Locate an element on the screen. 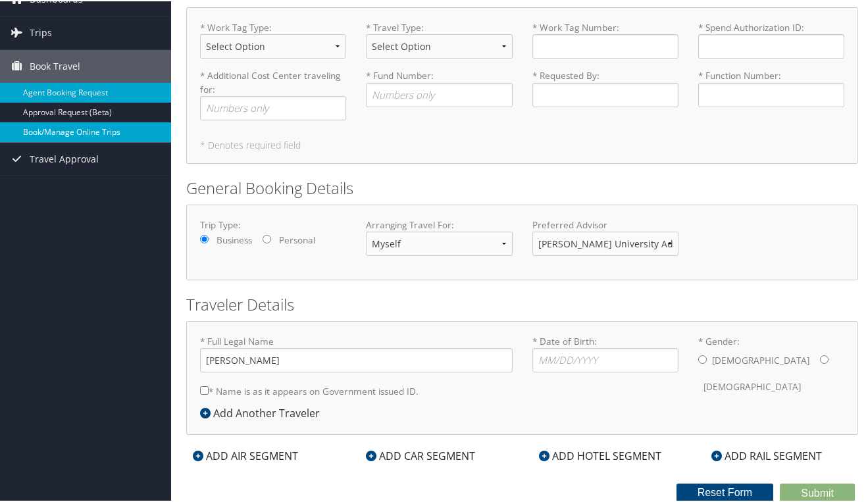 The width and height of the screenshot is (868, 502). input: * Fund Number: is located at coordinates (439, 93).